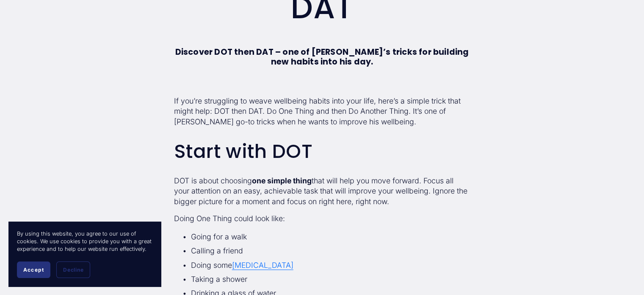  I want to click on p: If you’re struggling to weave wellbeing habits into your life, here’s a simple trick that might h..., so click(322, 112).